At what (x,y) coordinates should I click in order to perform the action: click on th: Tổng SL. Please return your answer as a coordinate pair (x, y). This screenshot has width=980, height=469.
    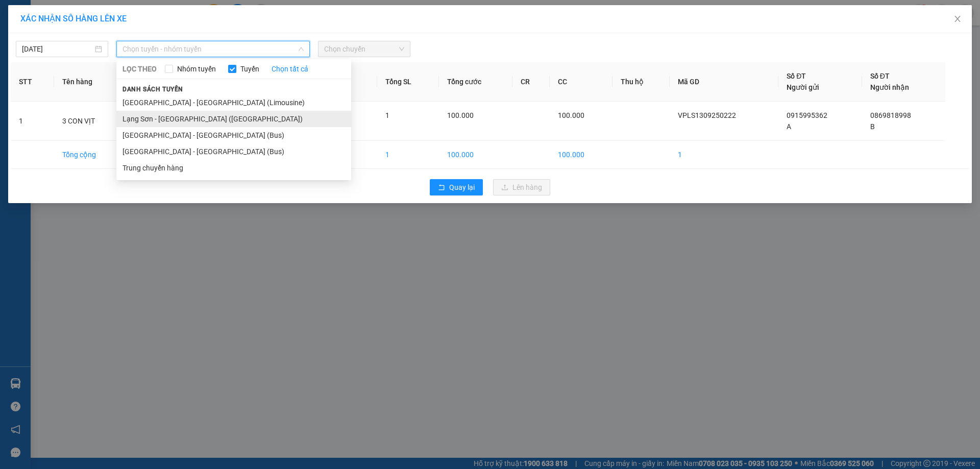
    Looking at the image, I should click on (408, 81).